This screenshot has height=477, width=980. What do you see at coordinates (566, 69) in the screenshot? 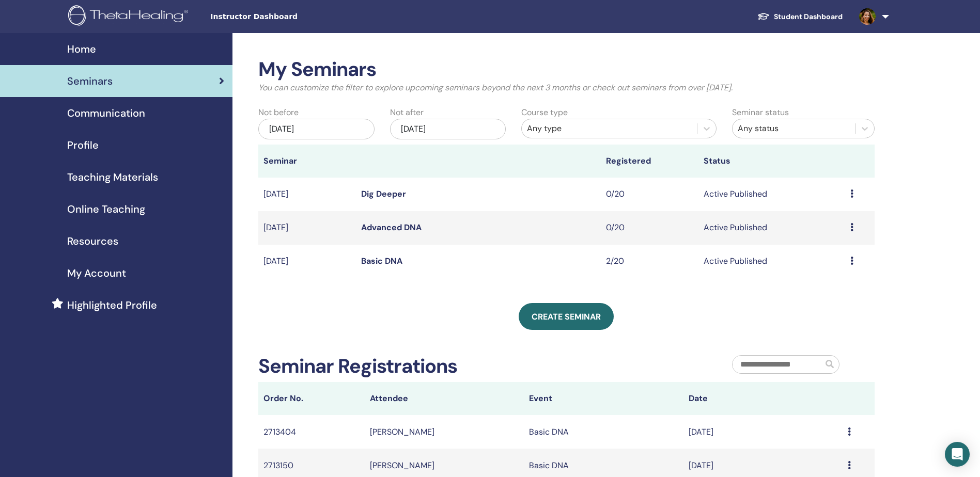
I see `h2: My Seminars` at bounding box center [566, 69].